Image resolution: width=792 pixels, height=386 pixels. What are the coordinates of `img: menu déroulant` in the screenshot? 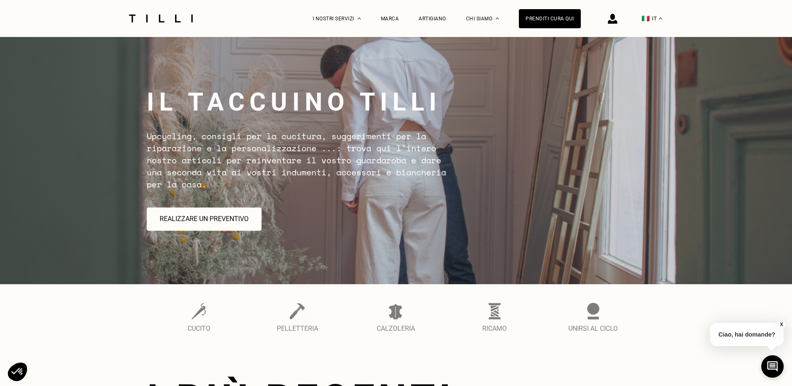 It's located at (660, 18).